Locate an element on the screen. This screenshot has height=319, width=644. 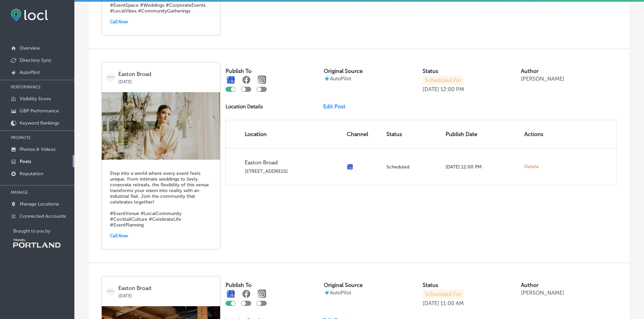
p: Connected Accounts is located at coordinates (43, 217).